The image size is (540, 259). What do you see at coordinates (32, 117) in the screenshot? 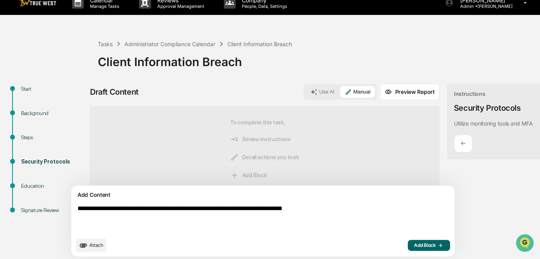
I see `span: Data Lookup` at bounding box center [32, 117].